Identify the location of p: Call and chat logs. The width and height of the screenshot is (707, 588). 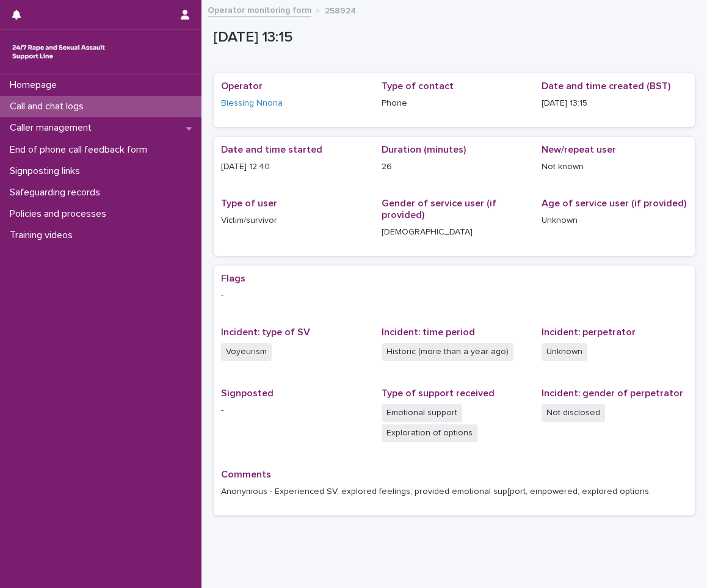
(49, 106).